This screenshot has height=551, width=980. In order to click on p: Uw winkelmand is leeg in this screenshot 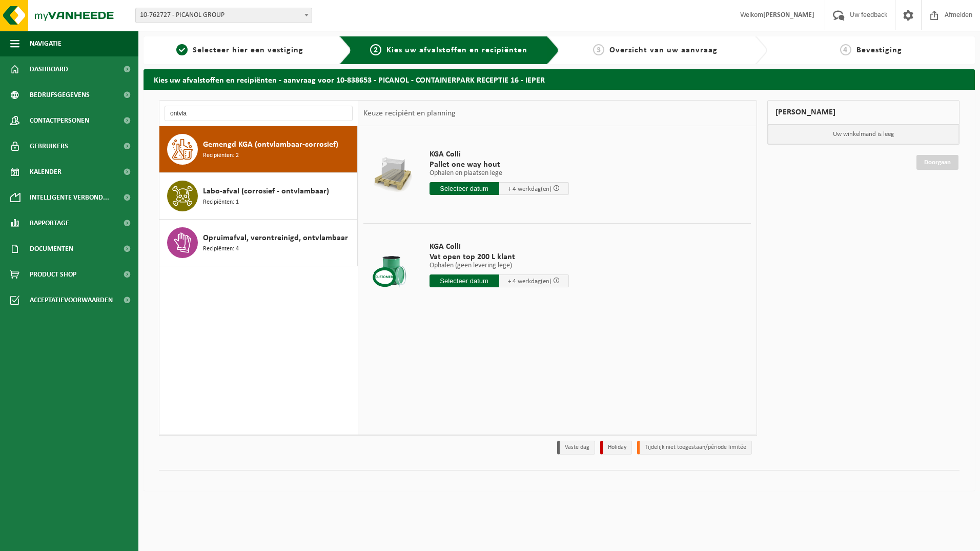, I will do `click(864, 134)`.